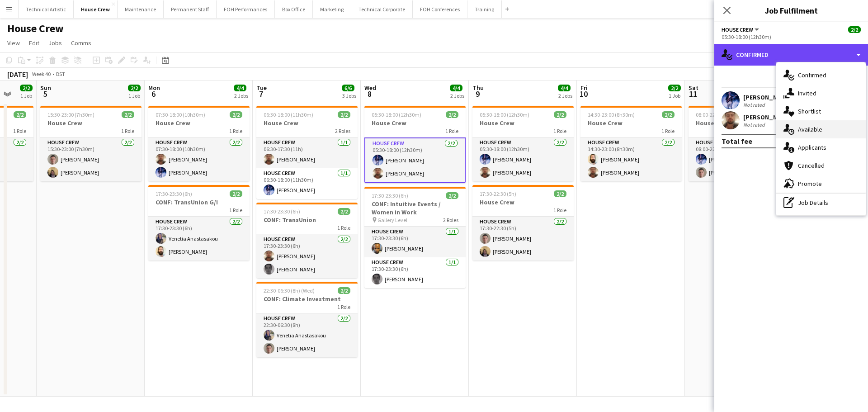  Describe the element at coordinates (35, 28) in the screenshot. I see `h1: House Crew` at that location.